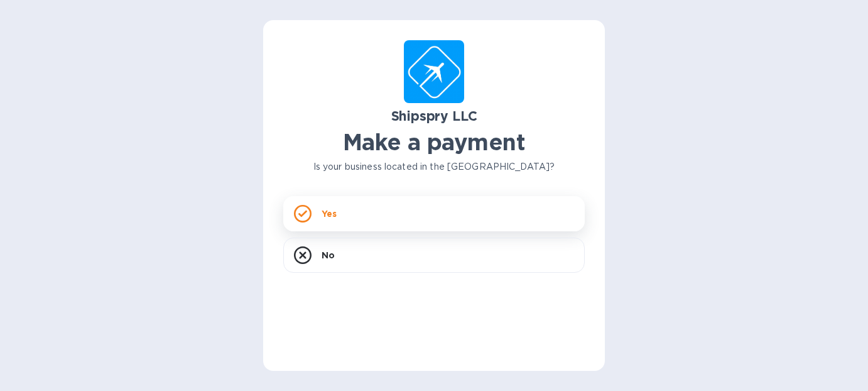 The height and width of the screenshot is (391, 868). What do you see at coordinates (434, 142) in the screenshot?
I see `h1: Make a payment` at bounding box center [434, 142].